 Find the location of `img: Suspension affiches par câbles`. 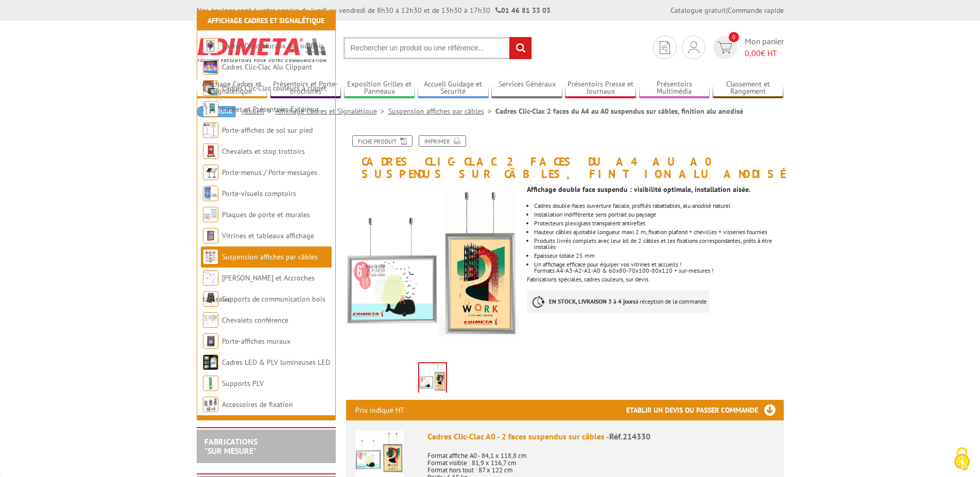

img: Suspension affiches par câbles is located at coordinates (210, 257).